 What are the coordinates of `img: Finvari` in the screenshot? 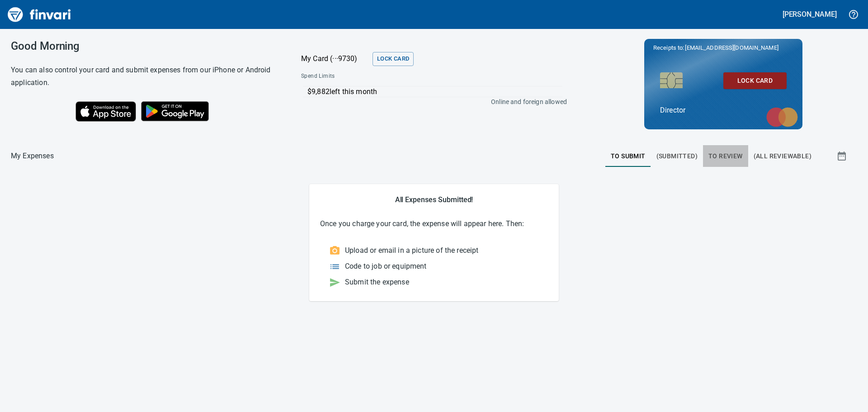 It's located at (40, 14).